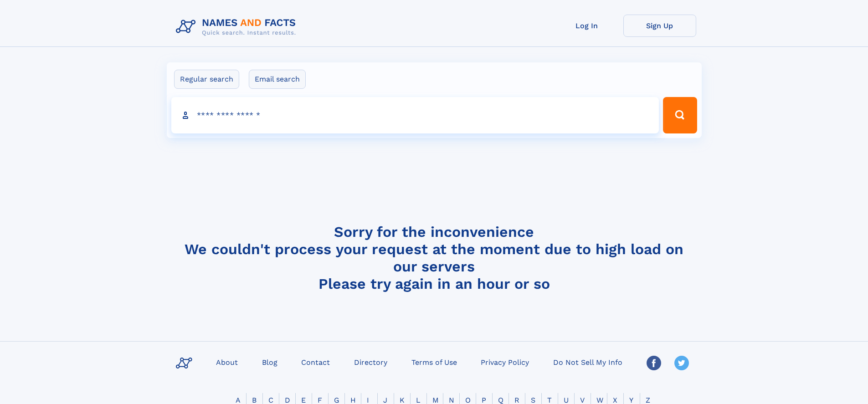 The image size is (868, 404). What do you see at coordinates (680, 115) in the screenshot?
I see `button: Search Button` at bounding box center [680, 115].